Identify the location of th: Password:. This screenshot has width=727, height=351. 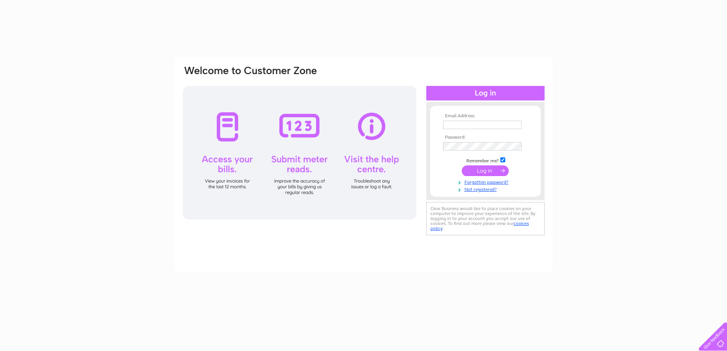
(485, 137).